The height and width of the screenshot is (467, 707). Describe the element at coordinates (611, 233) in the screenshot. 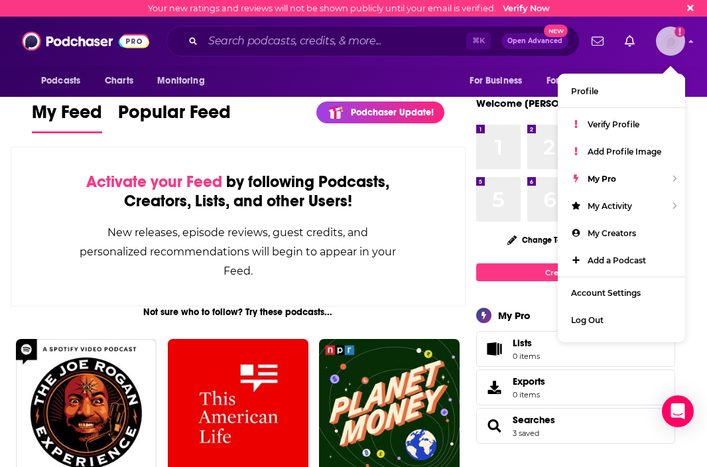

I see `span: My Creators` at that location.